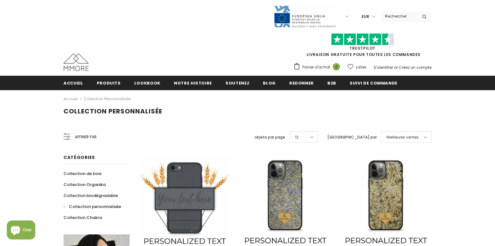  I want to click on span: 12, so click(297, 138).